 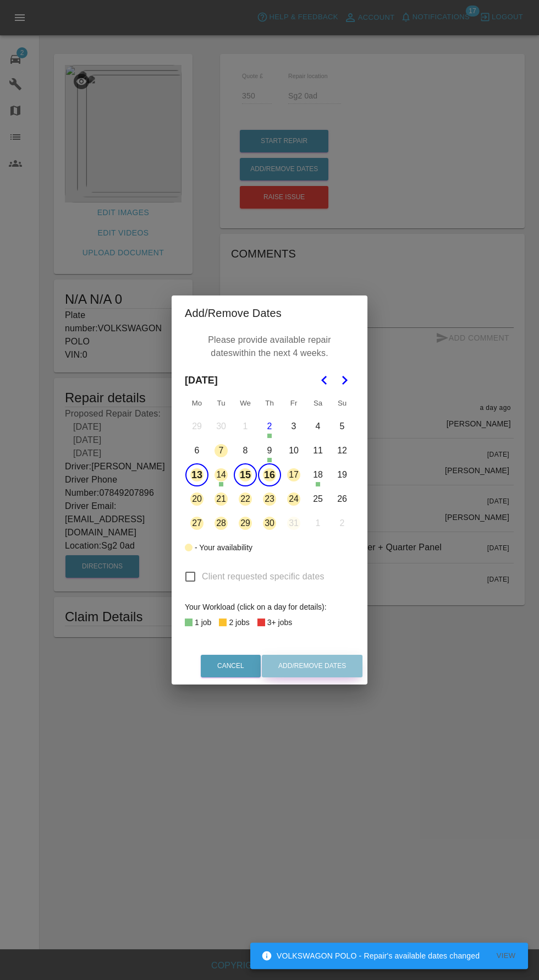 I want to click on button: Sunday, October 26th, 2025, so click(x=342, y=499).